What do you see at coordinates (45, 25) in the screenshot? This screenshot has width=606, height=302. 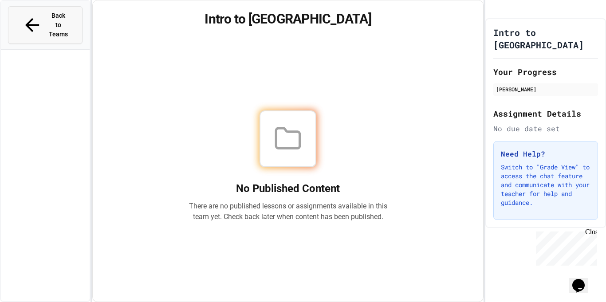 I see `button: Back to Teams` at bounding box center [45, 25].